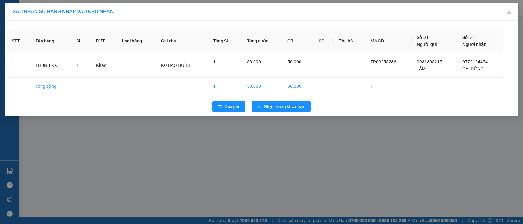 The width and height of the screenshot is (523, 224). Describe the element at coordinates (509, 12) in the screenshot. I see `button: Close` at that location.